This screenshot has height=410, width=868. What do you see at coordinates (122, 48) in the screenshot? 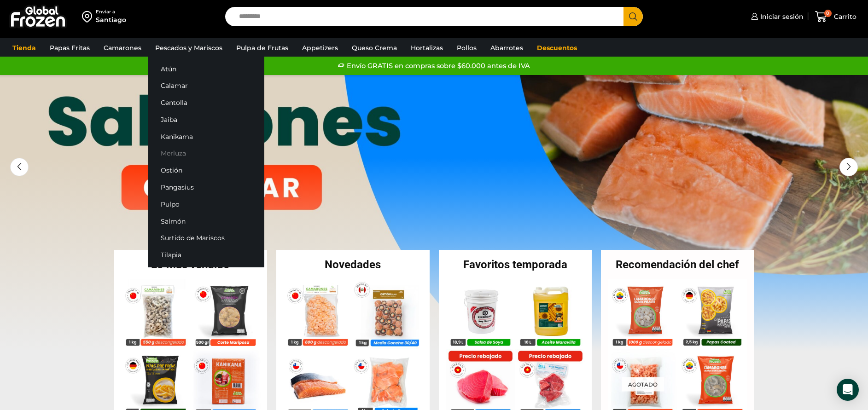
I see `a: Camarones` at bounding box center [122, 48].